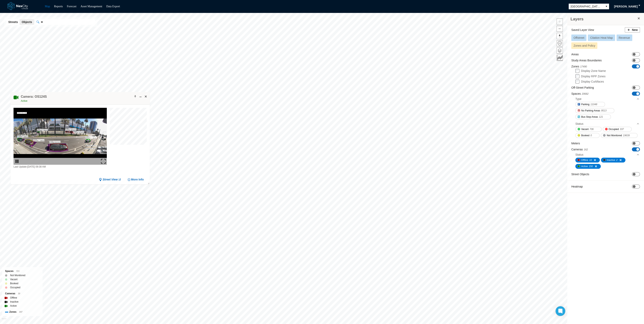 The width and height of the screenshot is (644, 324). Describe the element at coordinates (22, 312) in the screenshot. I see `div: Zones` at that location.